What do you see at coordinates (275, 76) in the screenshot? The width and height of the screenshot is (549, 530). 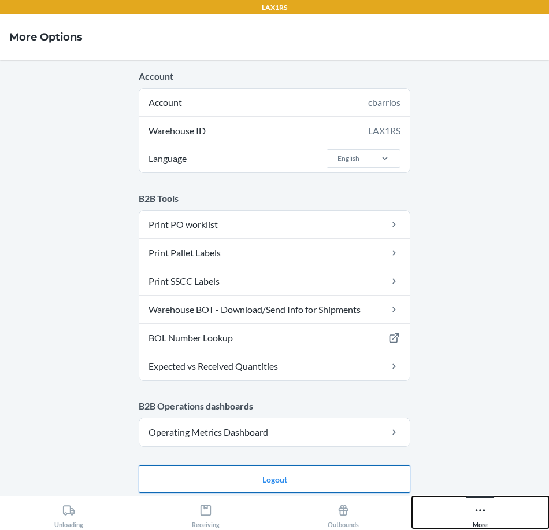 I see `p: Account` at bounding box center [275, 76].